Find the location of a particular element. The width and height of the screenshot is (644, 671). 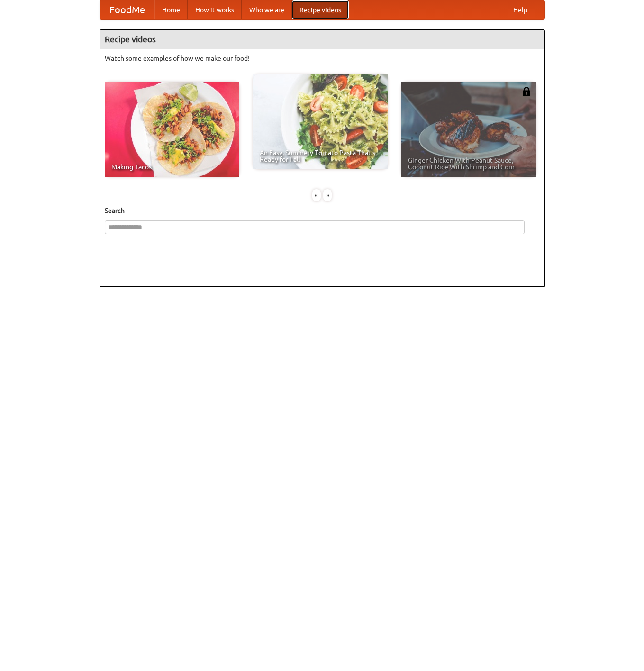

a: Help is located at coordinates (521, 10).